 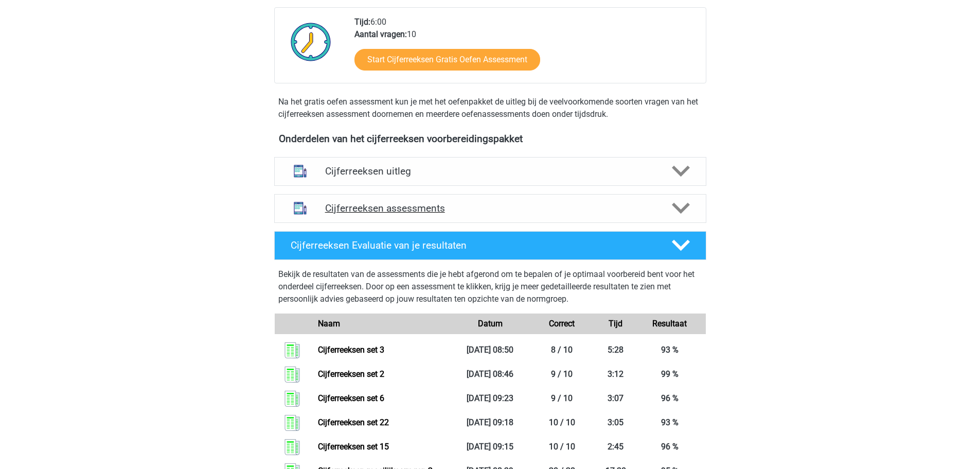 What do you see at coordinates (362, 22) in the screenshot?
I see `b: Tijd:` at bounding box center [362, 22].